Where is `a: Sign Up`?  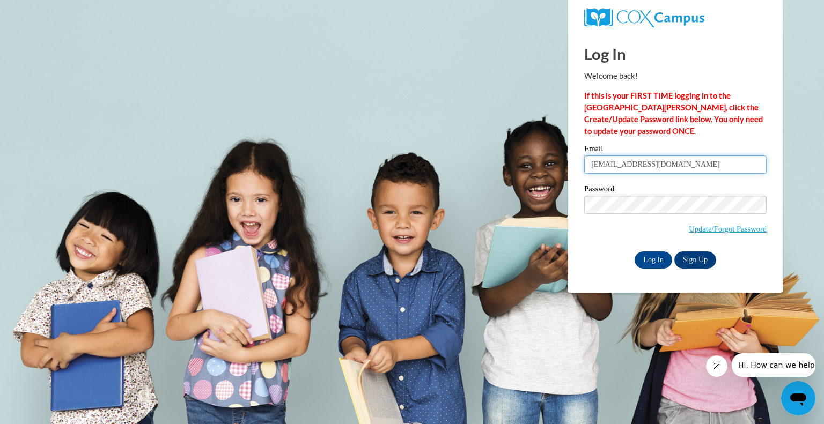
a: Sign Up is located at coordinates (695, 260).